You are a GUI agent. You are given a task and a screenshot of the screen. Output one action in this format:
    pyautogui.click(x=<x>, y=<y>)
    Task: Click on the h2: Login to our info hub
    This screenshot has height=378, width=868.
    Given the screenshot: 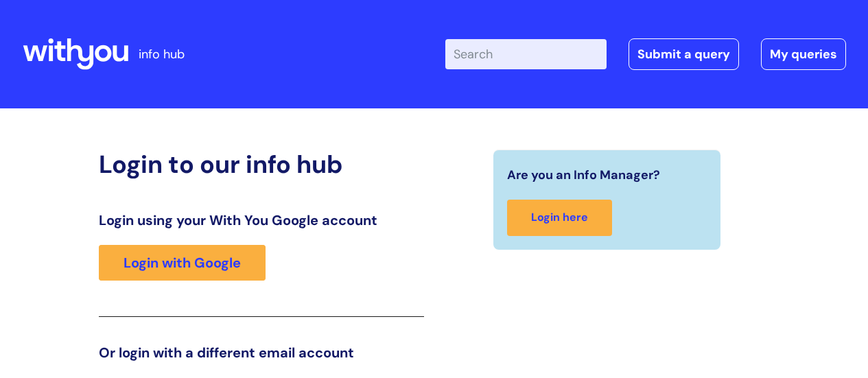 What is the action you would take?
    pyautogui.click(x=262, y=164)
    